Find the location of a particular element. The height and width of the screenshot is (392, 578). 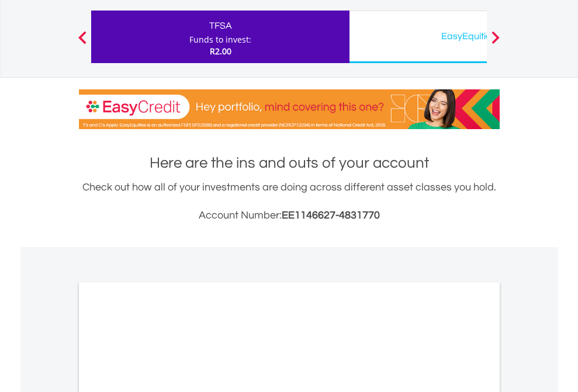

span: R2.00 is located at coordinates (220, 51).